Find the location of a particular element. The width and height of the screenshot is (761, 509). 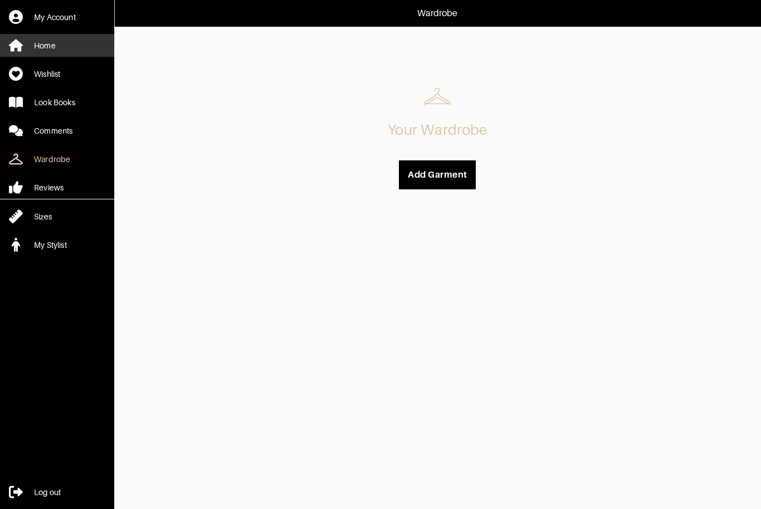

div: Home is located at coordinates (45, 46).